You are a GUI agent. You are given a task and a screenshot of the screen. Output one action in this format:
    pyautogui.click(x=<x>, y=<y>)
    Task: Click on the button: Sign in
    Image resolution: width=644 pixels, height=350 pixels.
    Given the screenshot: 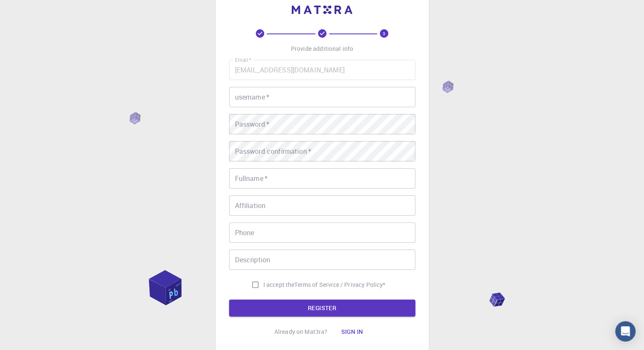 What is the action you would take?
    pyautogui.click(x=352, y=332)
    